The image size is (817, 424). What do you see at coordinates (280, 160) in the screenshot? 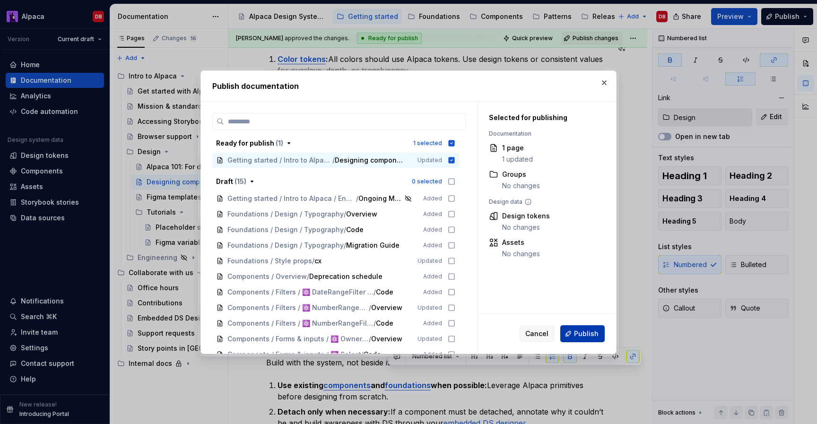
I see `span: Getting started / Intro to Alpaca / Design` at bounding box center [280, 160].